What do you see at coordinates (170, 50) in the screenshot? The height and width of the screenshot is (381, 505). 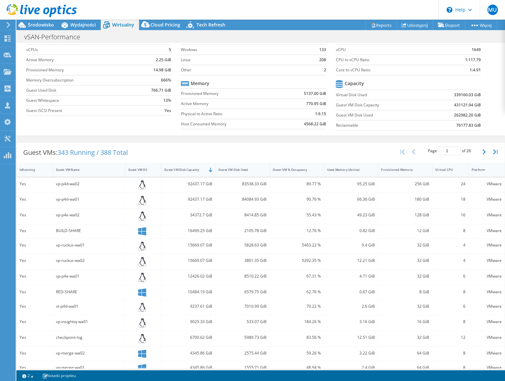 I see `b: 5` at bounding box center [170, 50].